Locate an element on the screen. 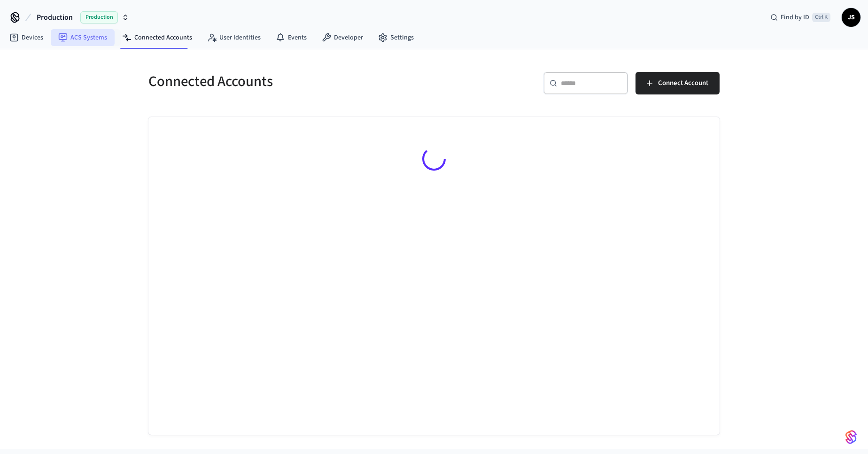 The height and width of the screenshot is (454, 868). a: Devices is located at coordinates (26, 37).